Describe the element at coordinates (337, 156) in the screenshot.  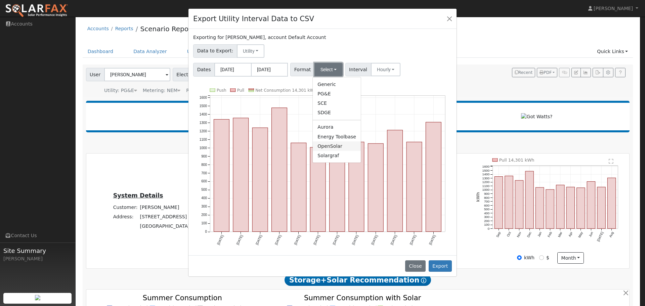
I see `a: Solargraf` at that location.